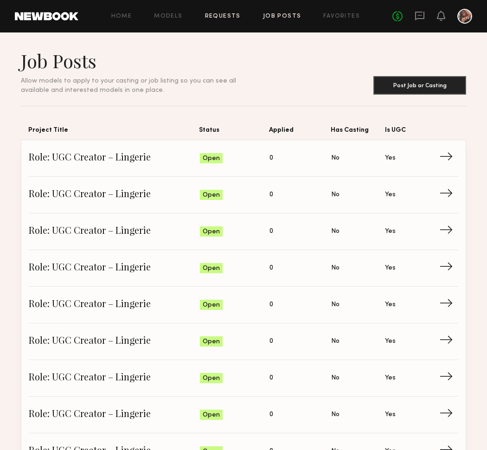 This screenshot has width=487, height=450. Describe the element at coordinates (358, 132) in the screenshot. I see `span: Has Casting` at that location.